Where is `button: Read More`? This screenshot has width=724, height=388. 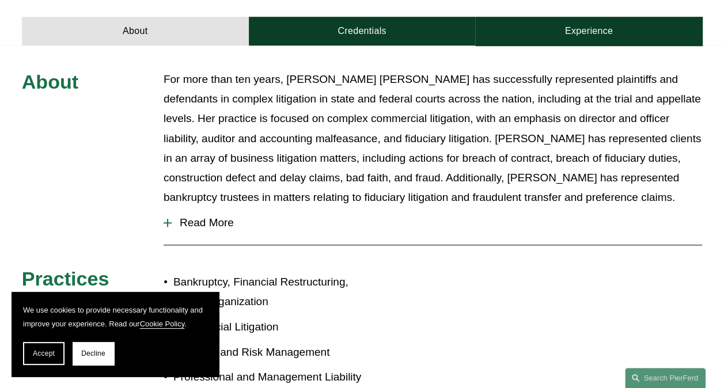 button: Read More is located at coordinates (433, 223).